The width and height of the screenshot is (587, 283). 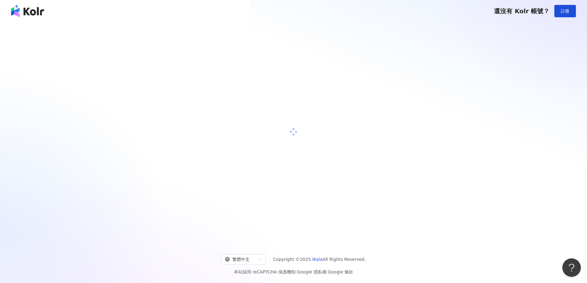 I want to click on a: Google 條款, so click(x=341, y=272).